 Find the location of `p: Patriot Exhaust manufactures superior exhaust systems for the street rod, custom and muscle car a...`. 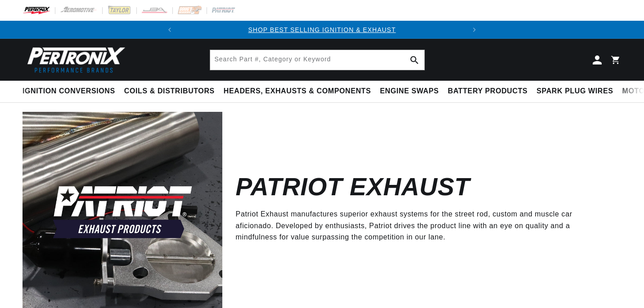

p: Patriot Exhaust manufactures superior exhaust systems for the street rod, custom and muscle car a... is located at coordinates (422, 225).